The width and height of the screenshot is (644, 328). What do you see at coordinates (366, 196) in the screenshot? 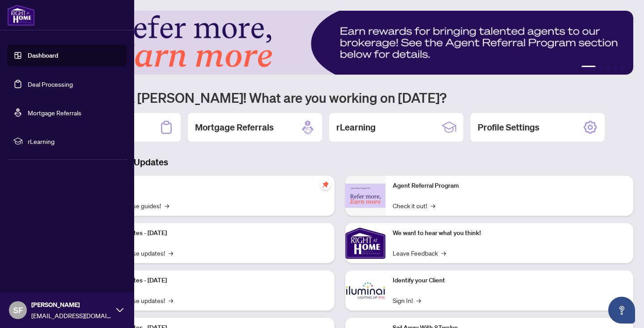
I see `img: Agent Referral Program` at bounding box center [366, 196].